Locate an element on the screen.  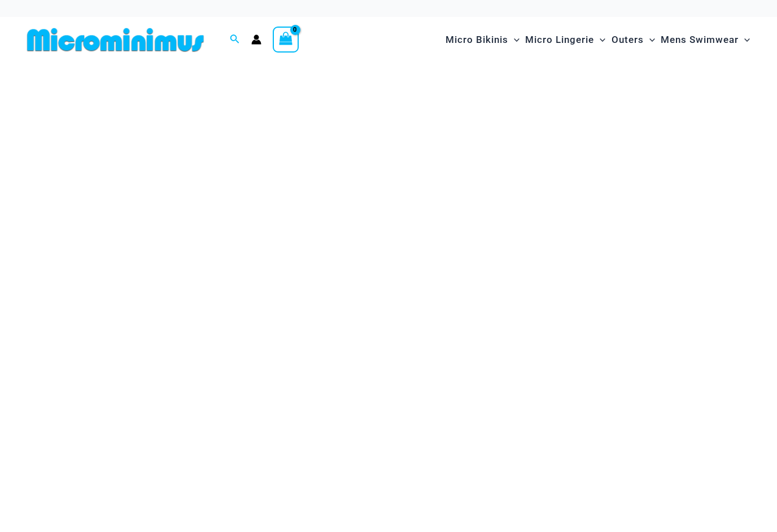
a: Search icon link is located at coordinates (235, 39).